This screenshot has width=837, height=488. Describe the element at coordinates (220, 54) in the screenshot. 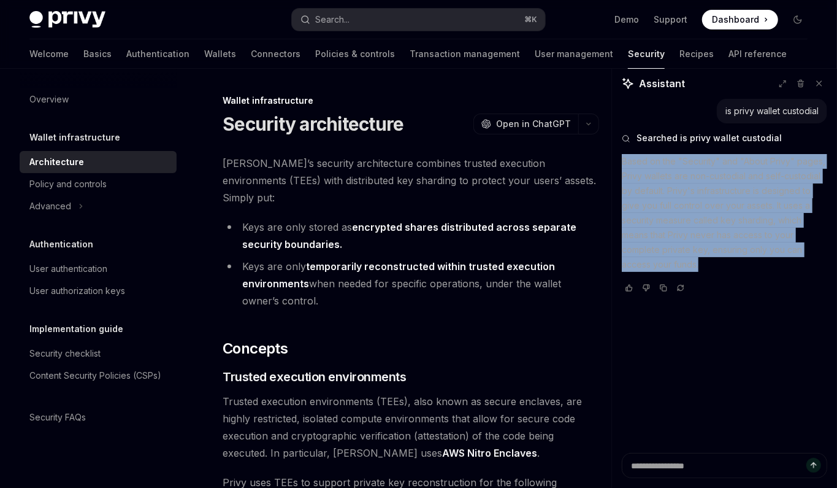

I see `a: Wallets` at that location.